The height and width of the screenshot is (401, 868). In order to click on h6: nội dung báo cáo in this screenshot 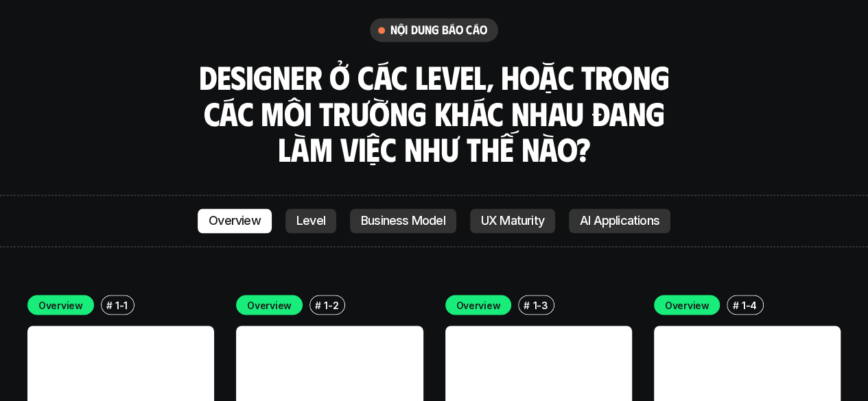, I will do `click(438, 29)`.